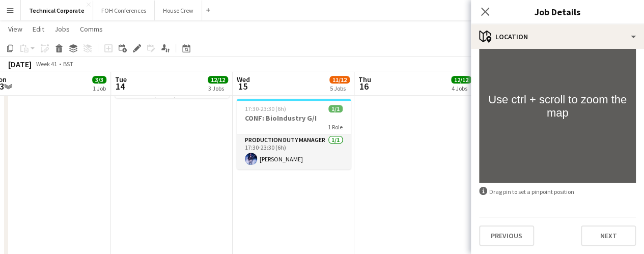 Image resolution: width=644 pixels, height=254 pixels. What do you see at coordinates (57, 10) in the screenshot?
I see `button: Technical Corporate` at bounding box center [57, 10].